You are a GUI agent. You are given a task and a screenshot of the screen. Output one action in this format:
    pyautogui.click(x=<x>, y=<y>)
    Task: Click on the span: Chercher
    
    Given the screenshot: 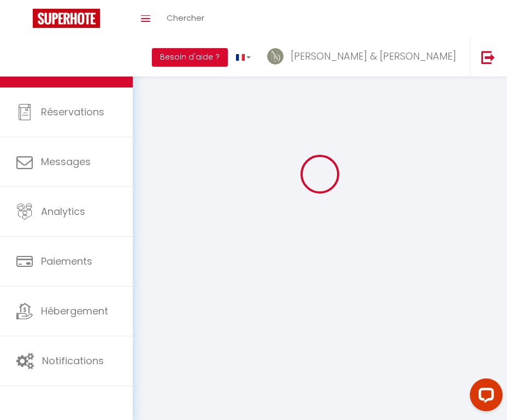 What is the action you would take?
    pyautogui.click(x=186, y=17)
    